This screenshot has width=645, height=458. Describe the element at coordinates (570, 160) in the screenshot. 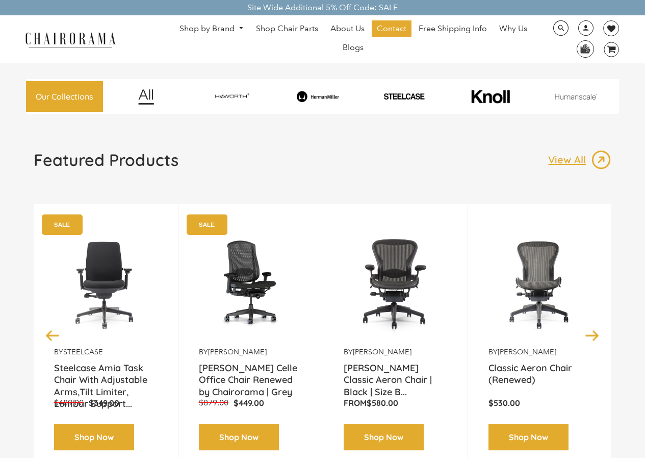

I see `p: View All` at that location.